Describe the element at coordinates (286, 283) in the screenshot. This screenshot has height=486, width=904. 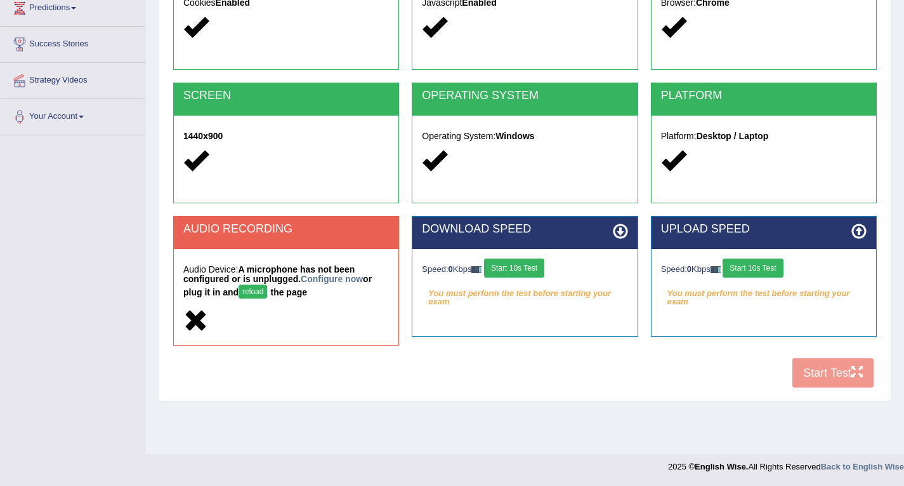
I see `h5: Audio Device:` at that location.